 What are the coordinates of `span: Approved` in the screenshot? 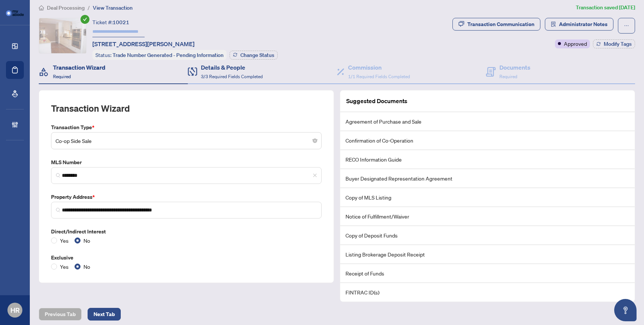 It's located at (575, 44).